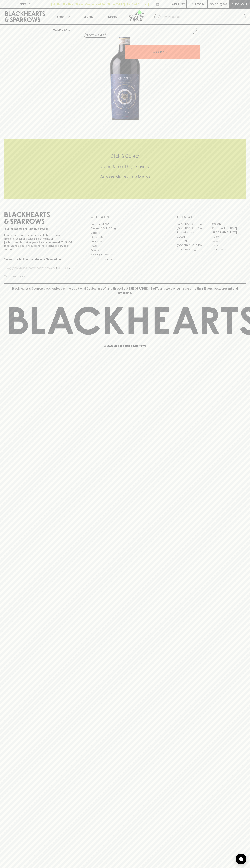 The image size is (250, 868). I want to click on a: Fitzroy North, so click(194, 241).